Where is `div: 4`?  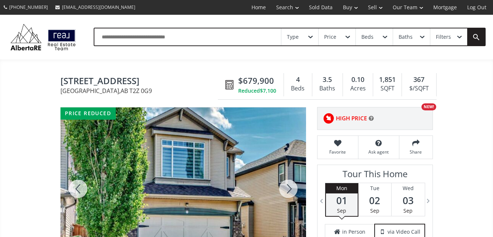 div: 4 is located at coordinates (298, 80).